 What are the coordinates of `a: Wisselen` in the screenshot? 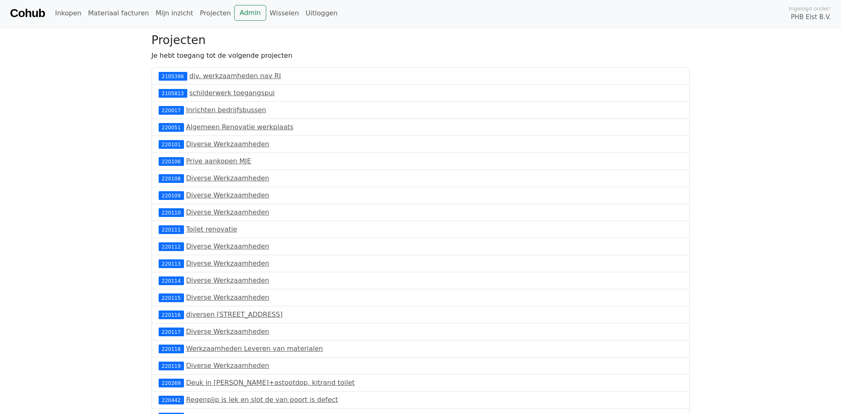 It's located at (284, 13).